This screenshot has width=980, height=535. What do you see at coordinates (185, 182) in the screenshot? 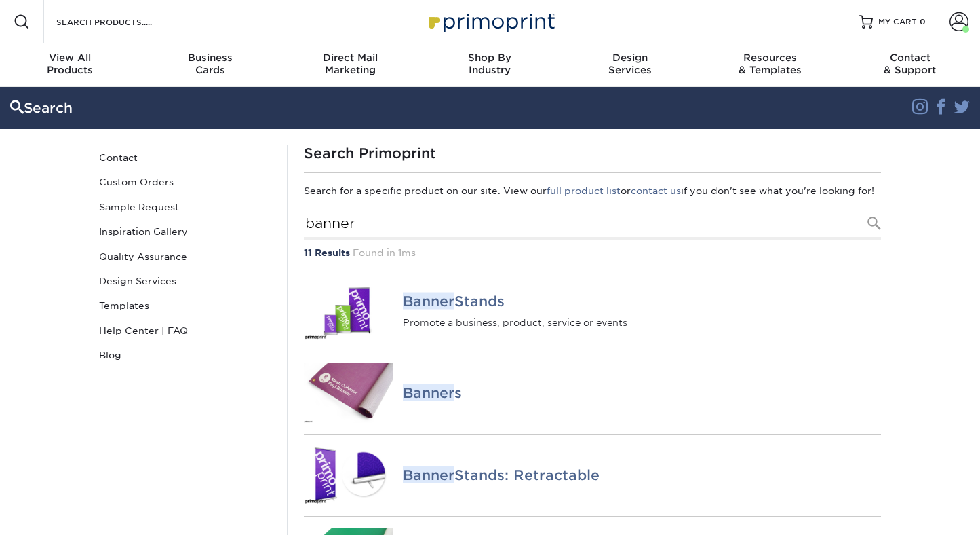
I see `a: Custom Orders` at bounding box center [185, 182].